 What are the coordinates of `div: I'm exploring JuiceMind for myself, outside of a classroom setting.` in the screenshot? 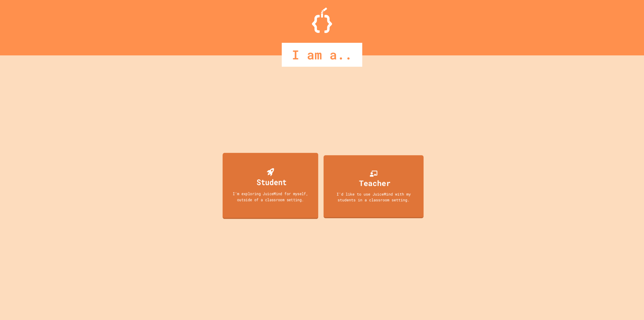 It's located at (270, 196).